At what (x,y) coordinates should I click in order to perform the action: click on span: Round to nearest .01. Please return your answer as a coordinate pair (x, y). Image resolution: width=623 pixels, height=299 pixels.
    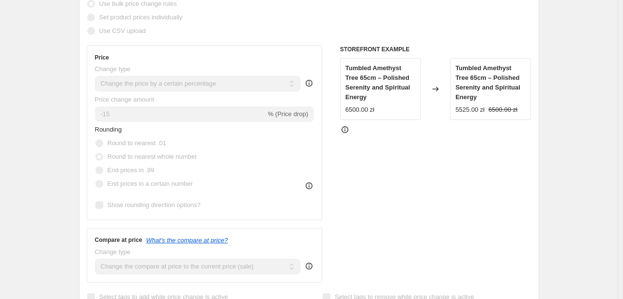
    Looking at the image, I should click on (137, 143).